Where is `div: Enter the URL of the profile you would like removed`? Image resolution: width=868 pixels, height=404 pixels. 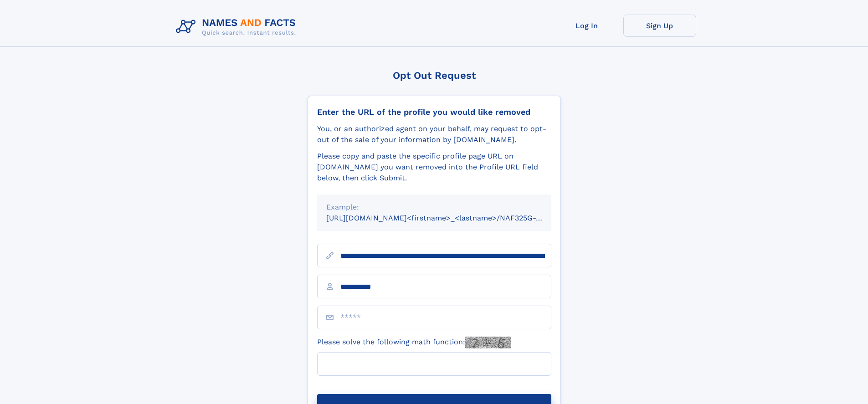 div: Enter the URL of the profile you would like removed is located at coordinates (434, 112).